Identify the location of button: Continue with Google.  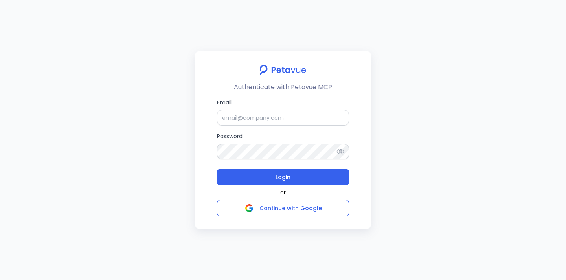
(283, 208).